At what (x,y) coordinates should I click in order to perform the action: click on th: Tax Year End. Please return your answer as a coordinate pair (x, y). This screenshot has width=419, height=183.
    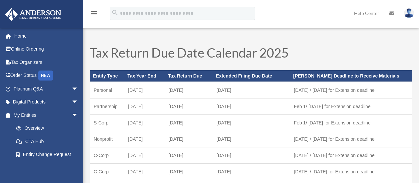
    Looking at the image, I should click on (145, 76).